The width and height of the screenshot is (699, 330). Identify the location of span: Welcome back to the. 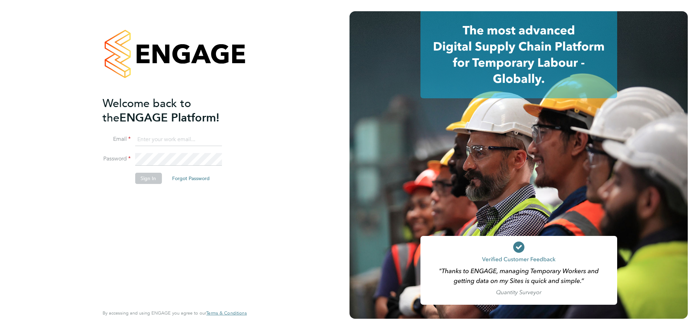
(147, 111).